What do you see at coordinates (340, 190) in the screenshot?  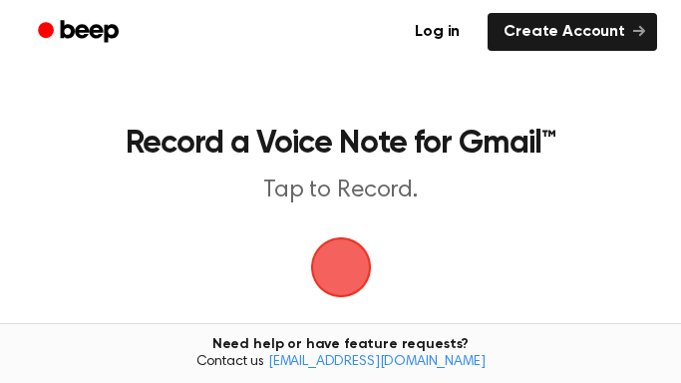 I see `p: Tap to Record.` at bounding box center [340, 190].